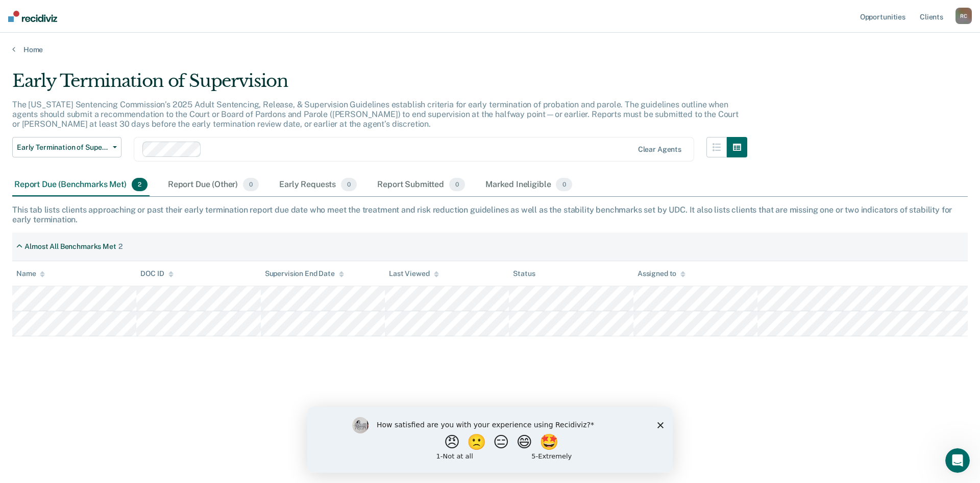  Describe the element at coordinates (120, 246) in the screenshot. I see `div: 2` at that location.